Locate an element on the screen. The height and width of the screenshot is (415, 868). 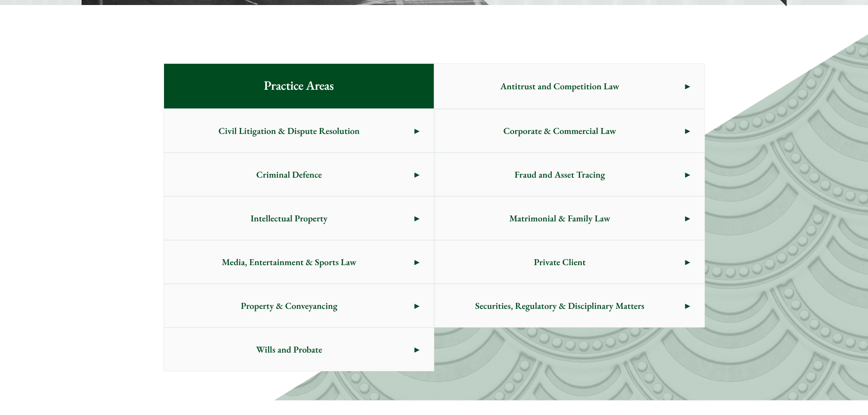
span: Practice Areas is located at coordinates (298, 86).